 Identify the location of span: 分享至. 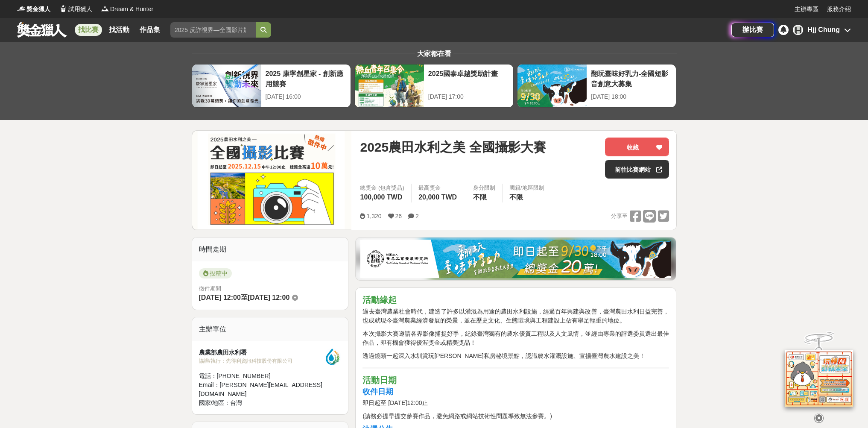
(619, 216).